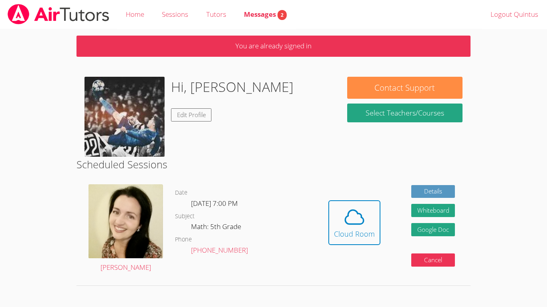  Describe the element at coordinates (265, 14) in the screenshot. I see `span: Messages` at that location.